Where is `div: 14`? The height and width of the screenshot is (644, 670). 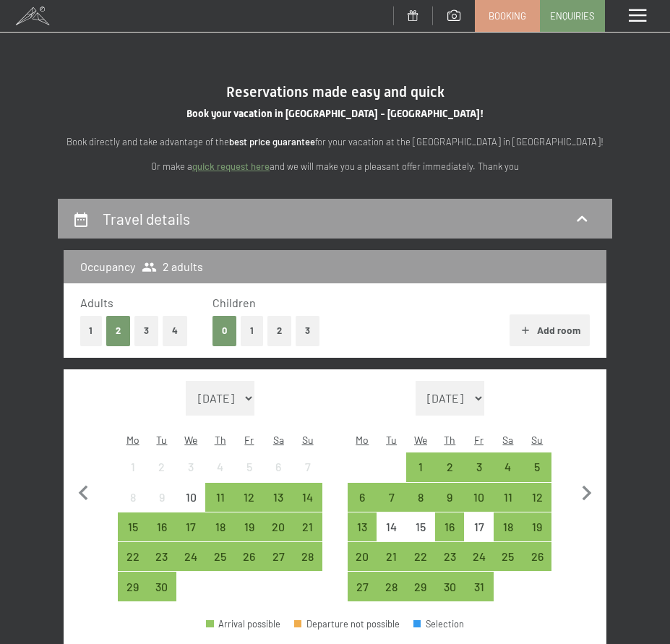 div: 14 is located at coordinates (391, 534).